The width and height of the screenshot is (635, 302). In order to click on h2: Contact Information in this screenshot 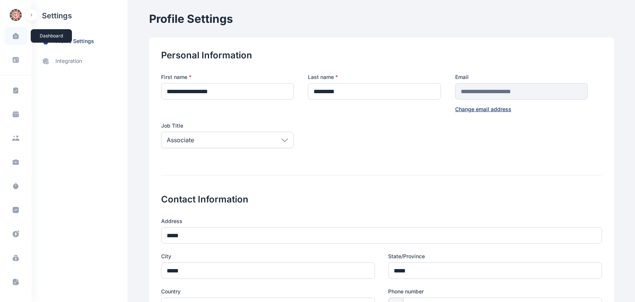, I will do `click(381, 191)`.